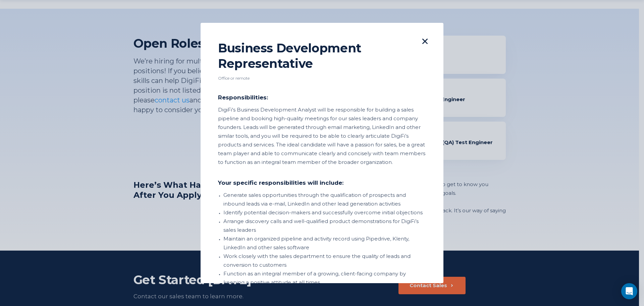 This screenshot has height=306, width=644. What do you see at coordinates (325, 243) in the screenshot?
I see `li: Maintain an organized pipeline and activity record using Pipedrive, Klenty, LinkedIn and other sa...` at bounding box center [325, 243].